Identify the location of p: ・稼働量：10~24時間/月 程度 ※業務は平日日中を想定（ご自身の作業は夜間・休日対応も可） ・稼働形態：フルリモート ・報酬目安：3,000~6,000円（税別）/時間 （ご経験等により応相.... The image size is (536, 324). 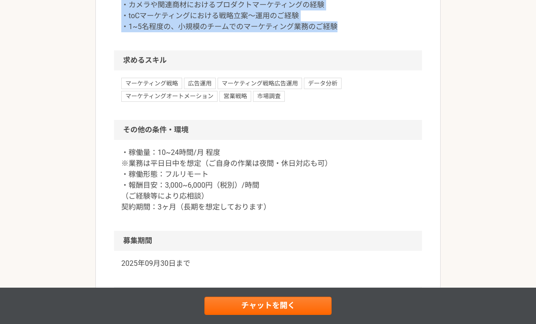
(268, 180).